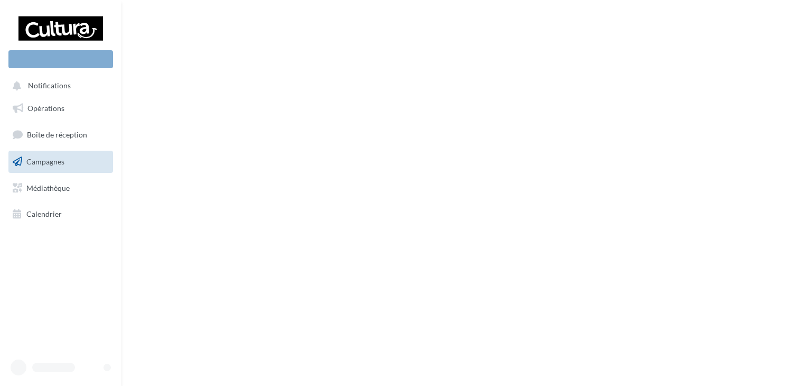 The height and width of the screenshot is (386, 811). Describe the element at coordinates (49, 86) in the screenshot. I see `span: Notifications` at that location.